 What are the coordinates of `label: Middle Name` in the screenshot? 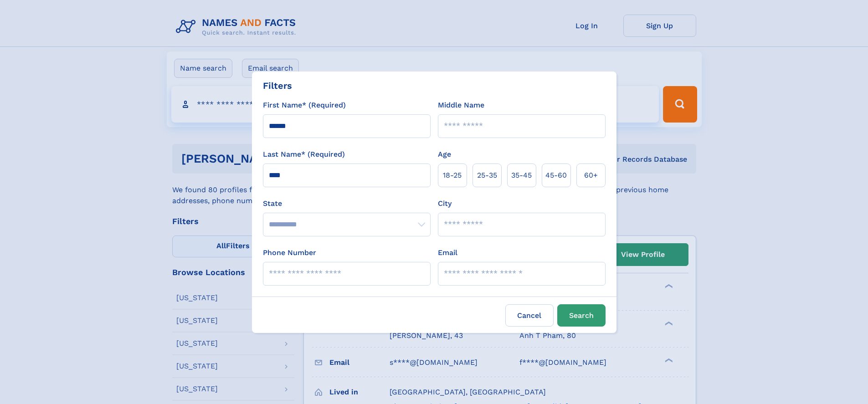 It's located at (461, 105).